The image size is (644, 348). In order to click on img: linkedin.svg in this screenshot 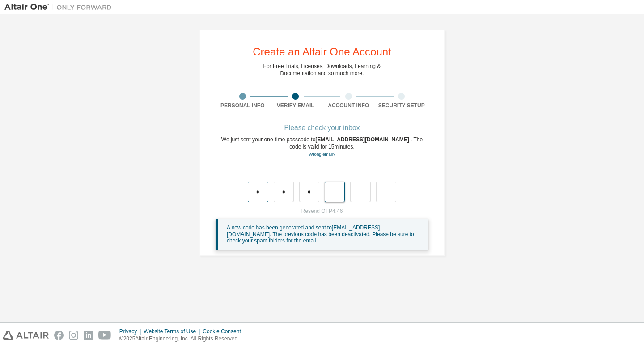, I will do `click(88, 335)`.